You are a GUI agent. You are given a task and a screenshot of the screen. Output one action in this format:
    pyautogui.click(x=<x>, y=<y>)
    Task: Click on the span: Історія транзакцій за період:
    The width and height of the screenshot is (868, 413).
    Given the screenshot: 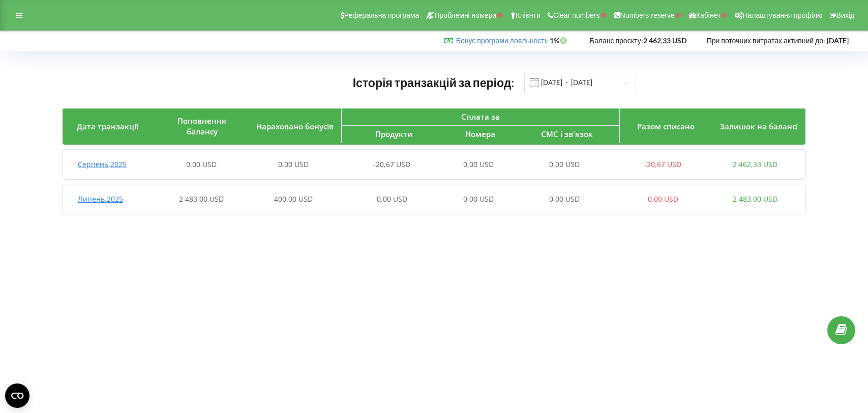 What is the action you would take?
    pyautogui.click(x=434, y=82)
    